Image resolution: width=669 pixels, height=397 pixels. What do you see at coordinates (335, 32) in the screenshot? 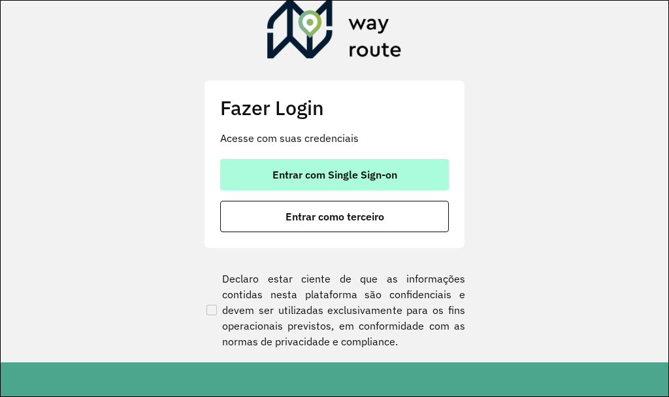
I see `img: Roteirizador AmbevTech` at bounding box center [335, 32].